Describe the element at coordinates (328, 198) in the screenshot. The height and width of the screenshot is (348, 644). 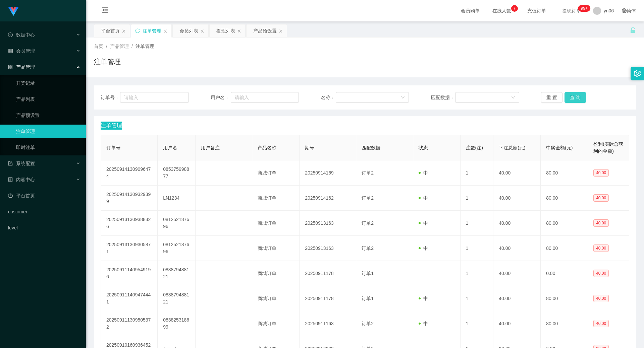
I see `td: 20250914162` at that location.